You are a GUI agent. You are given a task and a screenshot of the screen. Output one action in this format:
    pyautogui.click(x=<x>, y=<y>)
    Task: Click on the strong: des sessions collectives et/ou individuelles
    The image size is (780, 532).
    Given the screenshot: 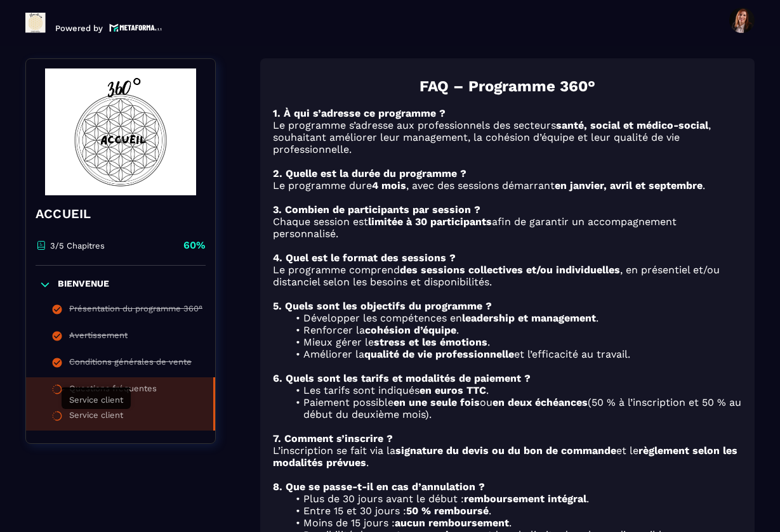 What is the action you would take?
    pyautogui.click(x=509, y=269)
    